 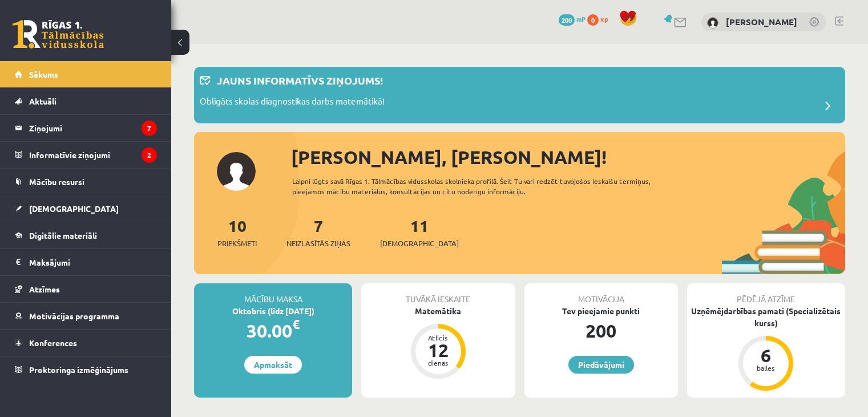 I want to click on span: xp, so click(x=604, y=19).